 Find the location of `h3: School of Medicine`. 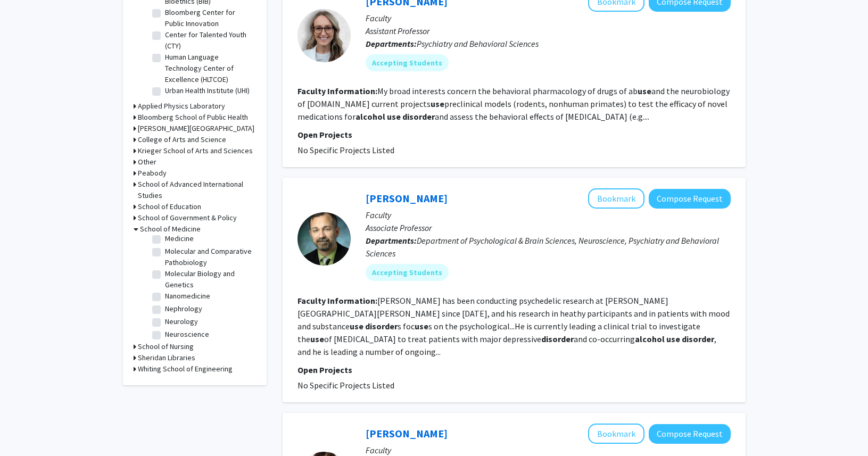

h3: School of Medicine is located at coordinates (170, 229).